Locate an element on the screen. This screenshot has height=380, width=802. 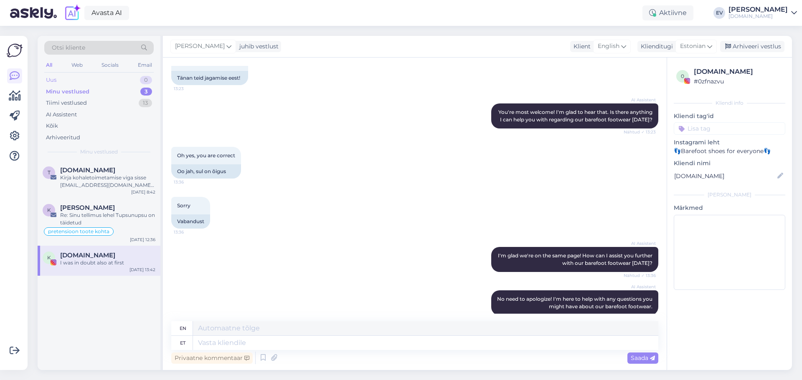
div: All is located at coordinates (49, 65).